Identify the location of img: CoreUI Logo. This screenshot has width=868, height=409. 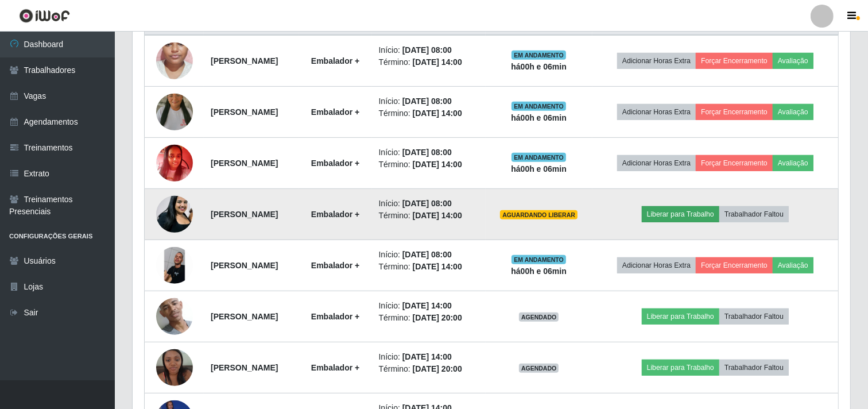
(44, 15).